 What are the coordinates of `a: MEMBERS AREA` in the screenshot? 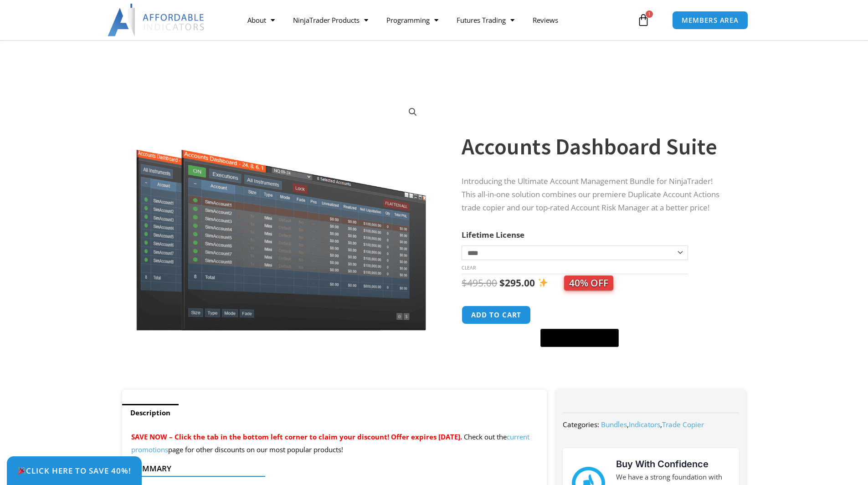 It's located at (710, 20).